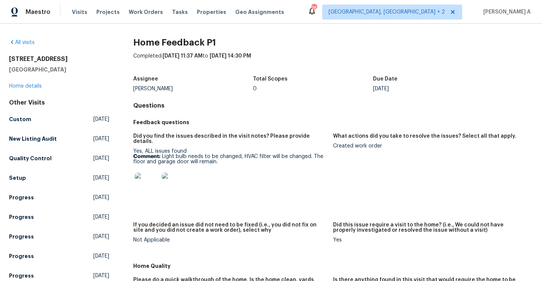 This screenshot has width=542, height=281. I want to click on div: 0, so click(313, 89).